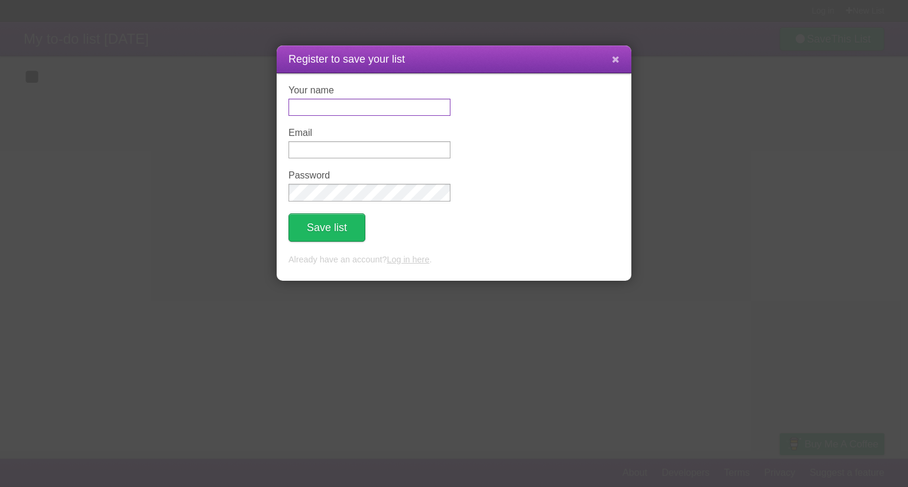  I want to click on button: Save list, so click(327, 227).